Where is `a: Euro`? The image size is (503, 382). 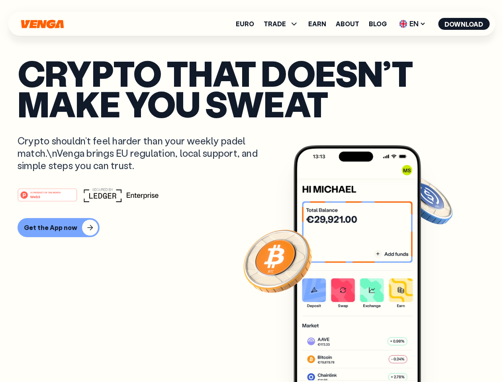 a: Euro is located at coordinates (245, 24).